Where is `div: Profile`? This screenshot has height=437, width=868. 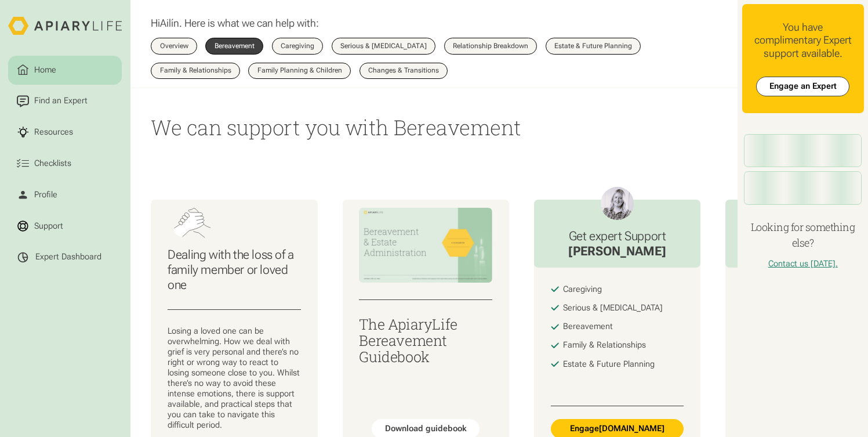 div: Profile is located at coordinates (46, 195).